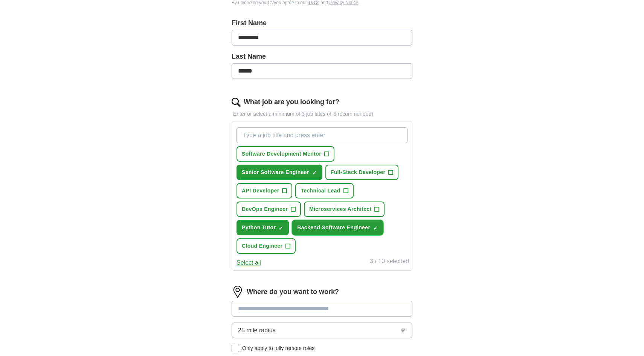 Image resolution: width=644 pixels, height=356 pixels. I want to click on img: search.png, so click(236, 103).